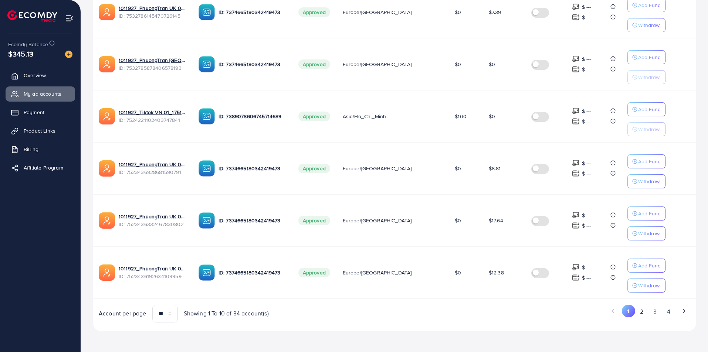  Describe the element at coordinates (153, 217) in the screenshot. I see `a: 1011927_PhuongTran UK 06_1751686684359` at that location.